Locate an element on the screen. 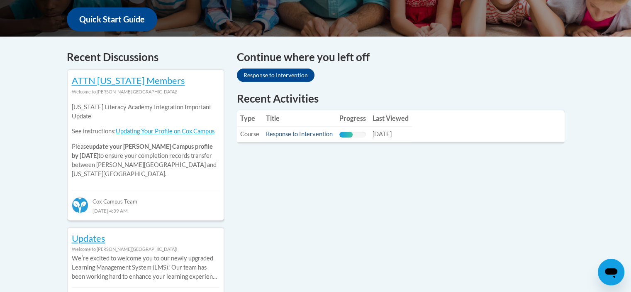 This screenshot has height=292, width=631. th: Progress is located at coordinates (353, 118).